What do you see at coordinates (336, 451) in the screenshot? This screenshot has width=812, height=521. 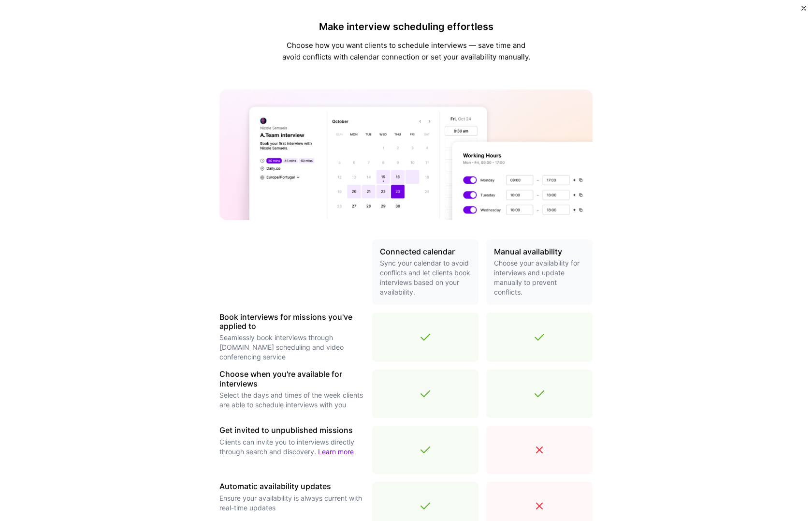 I see `a: Learn more` at bounding box center [336, 451].